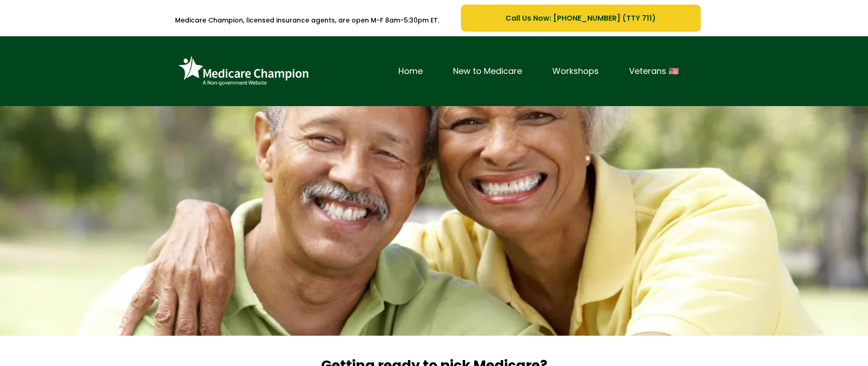 Image resolution: width=868 pixels, height=366 pixels. Describe the element at coordinates (575, 71) in the screenshot. I see `a: Workshops` at that location.